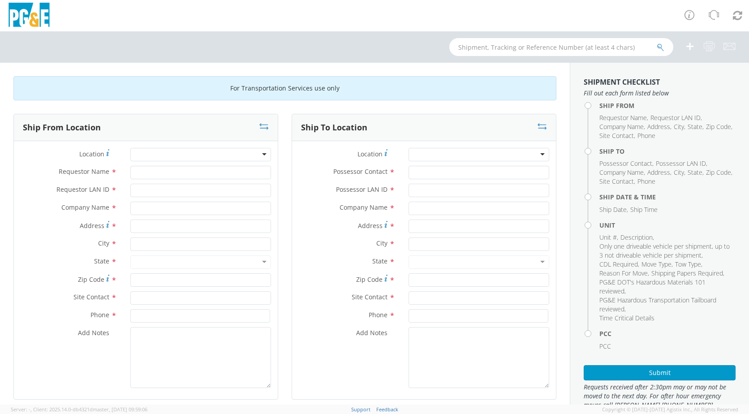  Describe the element at coordinates (29, 16) in the screenshot. I see `img: pge-logo-06675f144f4cfa6a6814.png` at that location.